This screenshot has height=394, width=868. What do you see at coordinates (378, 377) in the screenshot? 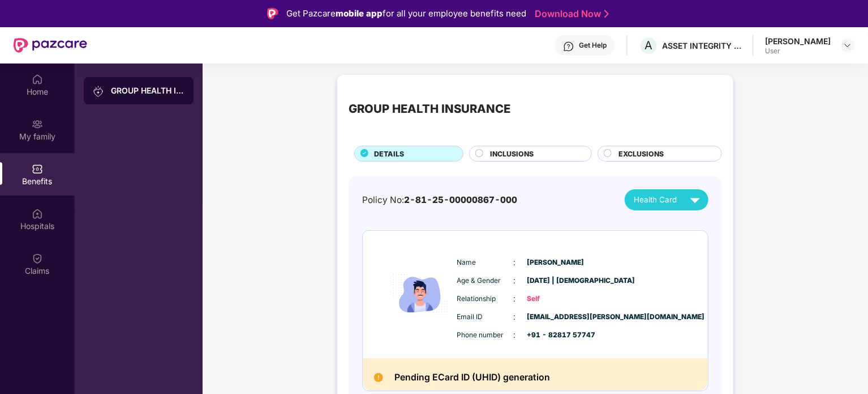
I see `img: Pending` at bounding box center [378, 377].